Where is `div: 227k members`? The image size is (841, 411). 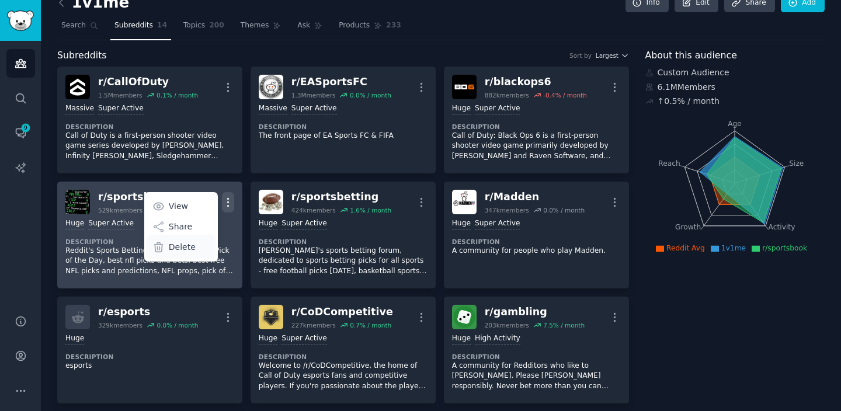
div: 227k members is located at coordinates (314, 325).